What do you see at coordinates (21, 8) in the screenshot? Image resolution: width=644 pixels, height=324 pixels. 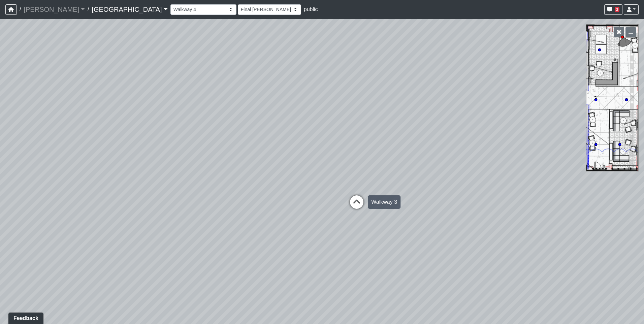 I see `button: Feedback` at bounding box center [21, 8].